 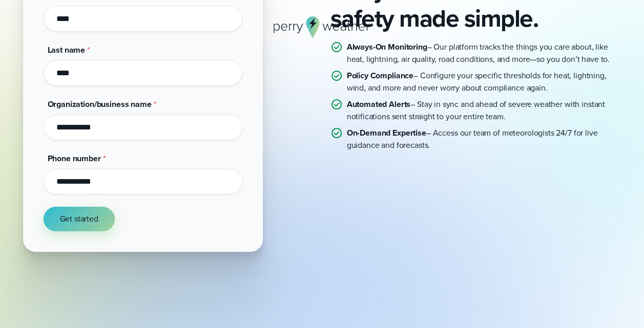 What do you see at coordinates (484, 111) in the screenshot?
I see `p: – Stay in sync and ahead of severe weather with instant notifications sent straight to your entir...` at bounding box center [484, 111].